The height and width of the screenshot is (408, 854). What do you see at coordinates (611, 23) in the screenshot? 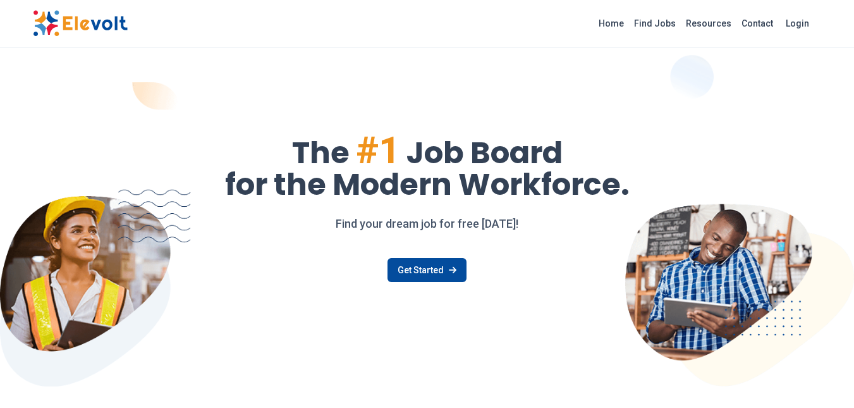
I see `a: Home` at bounding box center [611, 23].